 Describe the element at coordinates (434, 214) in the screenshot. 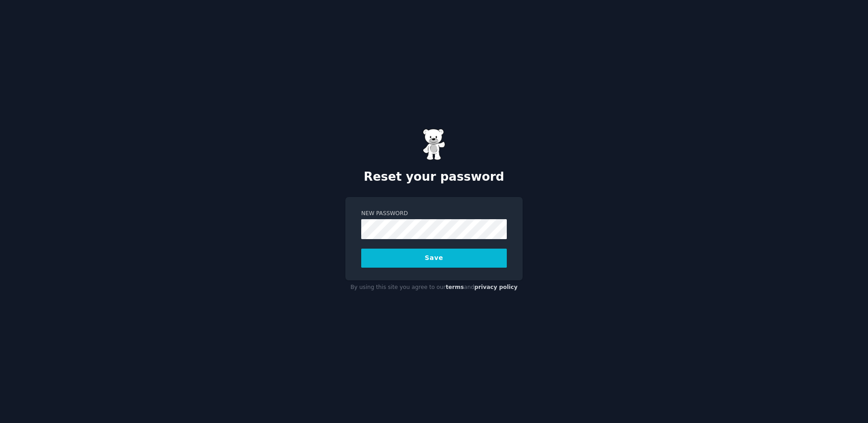

I see `label: New Password` at that location.